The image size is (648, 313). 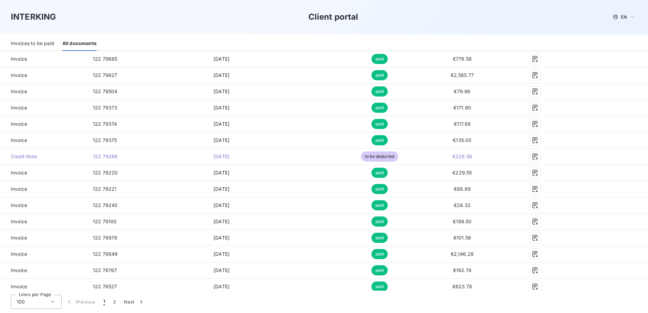 What do you see at coordinates (379, 157) in the screenshot?
I see `span: to be deducted` at bounding box center [379, 157].